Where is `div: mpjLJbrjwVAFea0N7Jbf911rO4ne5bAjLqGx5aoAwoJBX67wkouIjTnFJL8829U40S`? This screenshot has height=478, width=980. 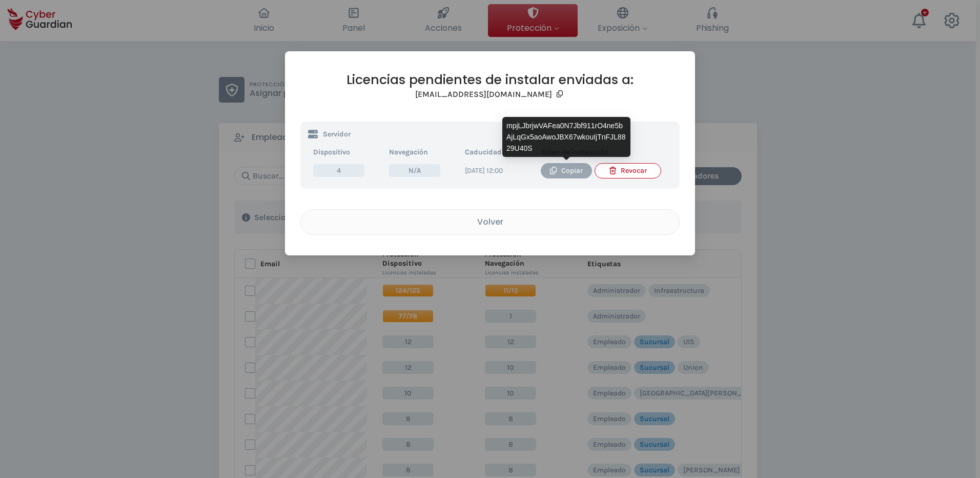
div: mpjLJbrjwVAFea0N7Jbf911rO4ne5bAjLqGx5aoAwoJBX67wkouIjTnFJL8829U40S is located at coordinates (567, 137).